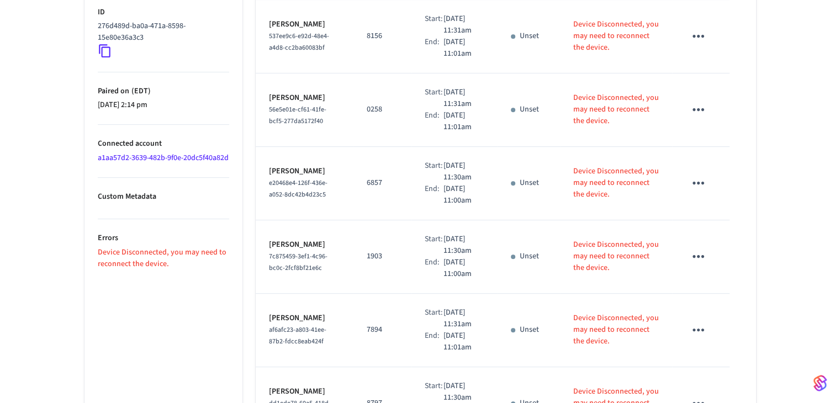 The image size is (840, 403). I want to click on span: 537ee9c6-e92d-48e4-a4d8-cc2ba60083bf, so click(299, 42).